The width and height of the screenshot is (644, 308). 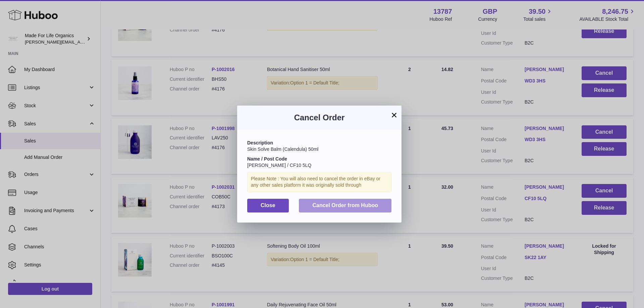 What do you see at coordinates (345, 205) in the screenshot?
I see `span: Cancel Order from Huboo` at bounding box center [345, 205].